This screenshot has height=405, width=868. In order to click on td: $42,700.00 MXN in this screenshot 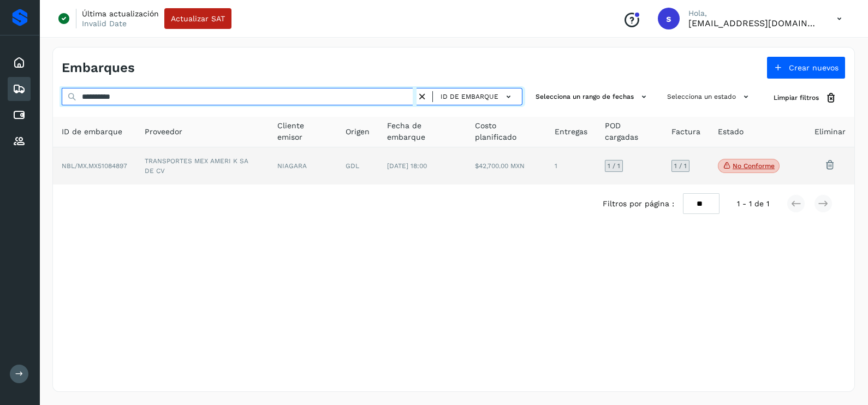, I will do `click(506, 165)`.